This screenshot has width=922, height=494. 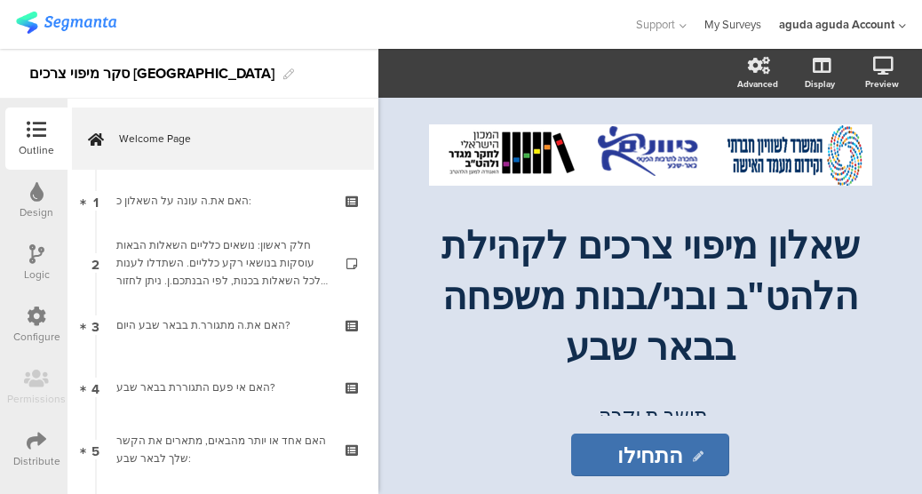 I want to click on p: תושב.ת יקרה,, so click(x=650, y=414).